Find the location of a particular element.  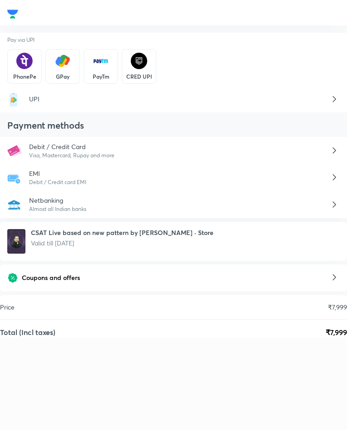

p: Debit / Credit card EMI is located at coordinates (179, 182).